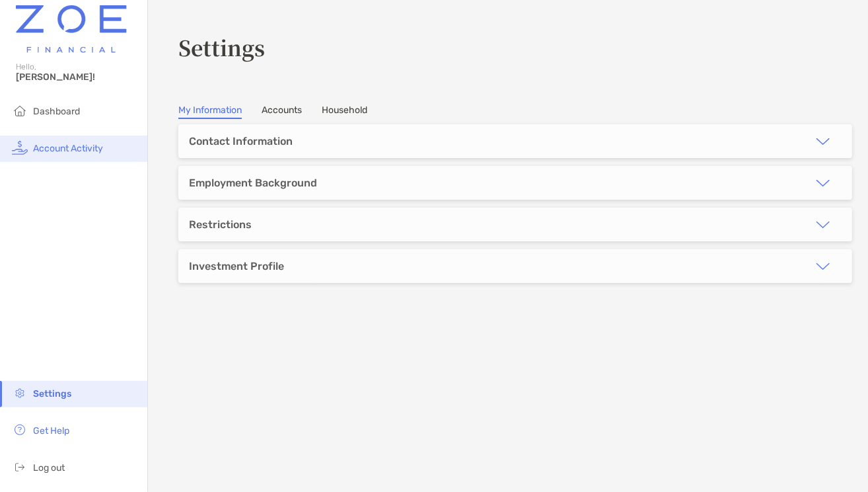  Describe the element at coordinates (56, 111) in the screenshot. I see `span: Dashboard` at that location.